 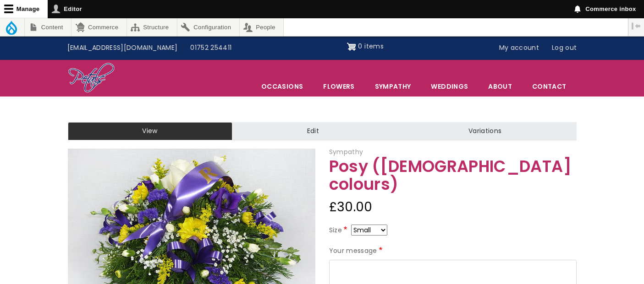 I want to click on a: About, so click(x=500, y=87).